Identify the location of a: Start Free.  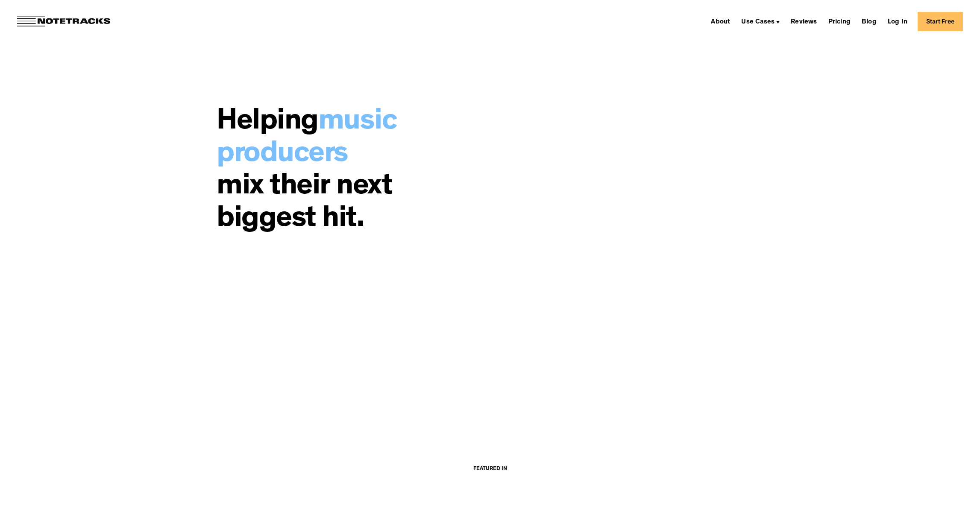
(940, 21).